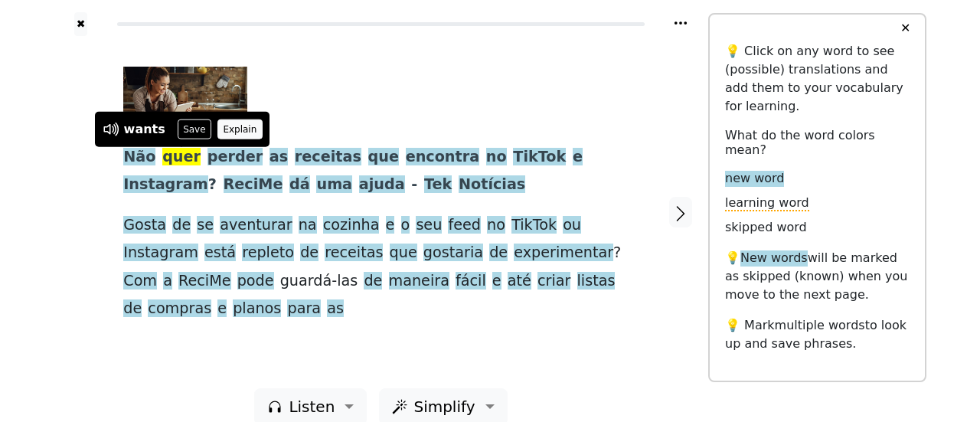  I want to click on span: aventurar, so click(256, 225).